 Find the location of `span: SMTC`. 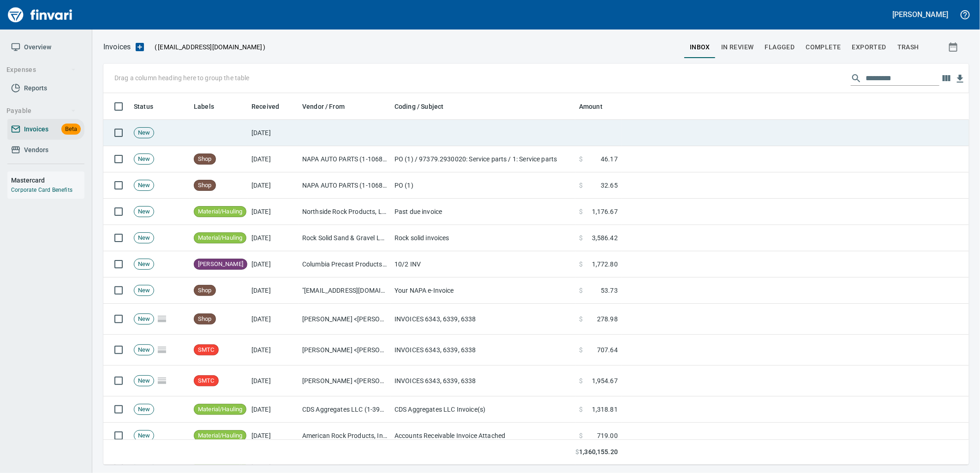

span: SMTC is located at coordinates (206, 350).